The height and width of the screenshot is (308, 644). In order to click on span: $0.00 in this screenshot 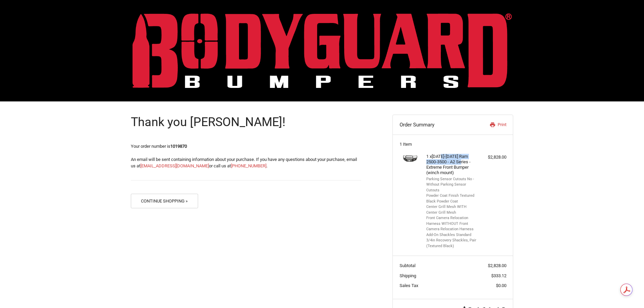, I will do `click(501, 285)`.